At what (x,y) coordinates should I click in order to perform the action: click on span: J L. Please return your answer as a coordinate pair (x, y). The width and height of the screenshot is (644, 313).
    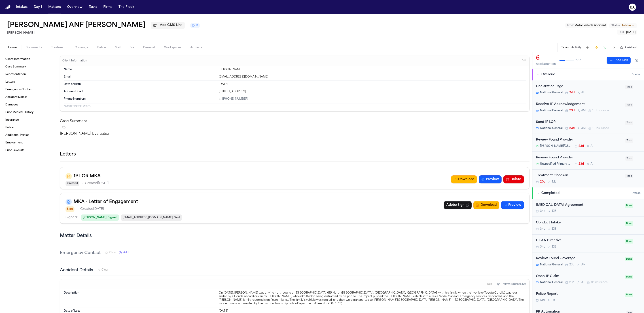
    Looking at the image, I should click on (583, 93).